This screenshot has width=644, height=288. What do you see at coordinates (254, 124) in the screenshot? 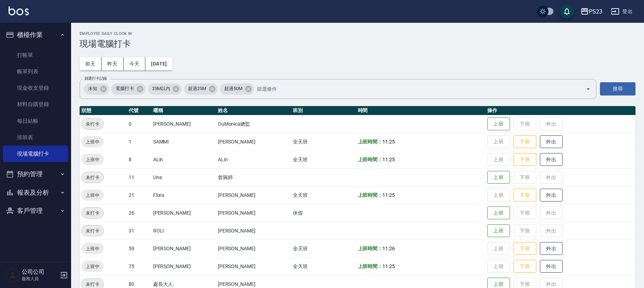
I see `td: OuMonica總監` at bounding box center [254, 124].